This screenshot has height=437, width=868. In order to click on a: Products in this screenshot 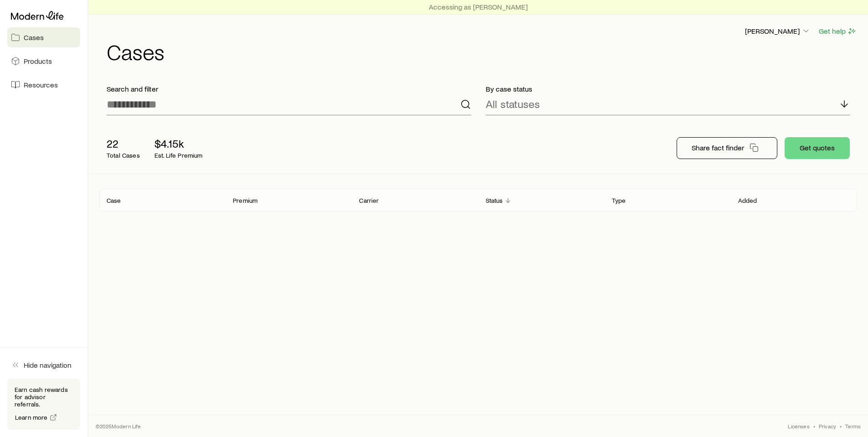, I will do `click(43, 61)`.